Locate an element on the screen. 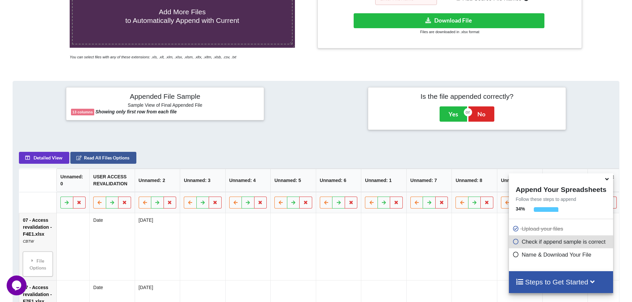 Image resolution: width=632 pixels, height=302 pixels. span: Add More Files to Automatically Append with Current is located at coordinates (182, 16).